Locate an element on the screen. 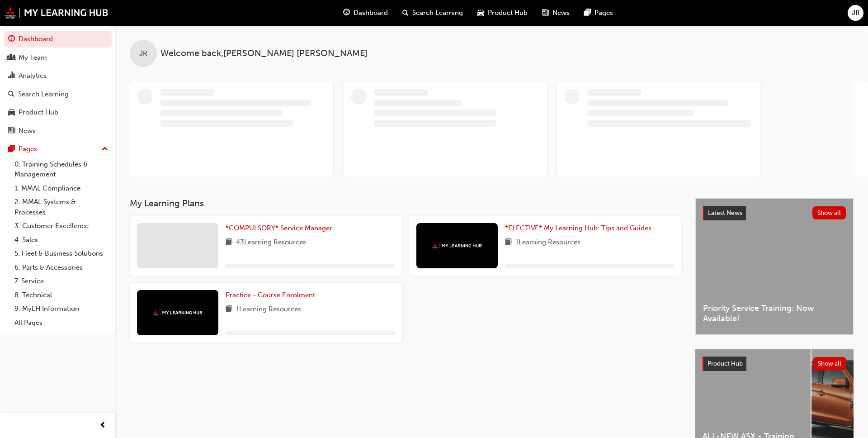 This screenshot has width=868, height=438. span: Practice - Course Enrolment is located at coordinates (270, 295).